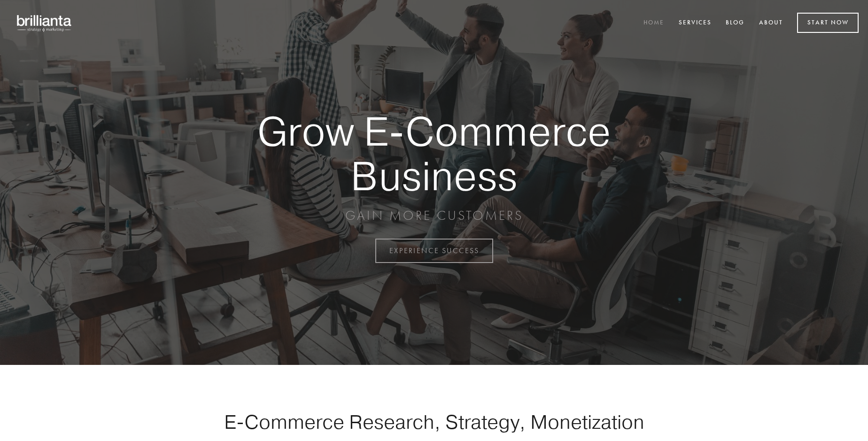 This screenshot has width=868, height=441. Describe the element at coordinates (771, 23) in the screenshot. I see `a: About` at that location.